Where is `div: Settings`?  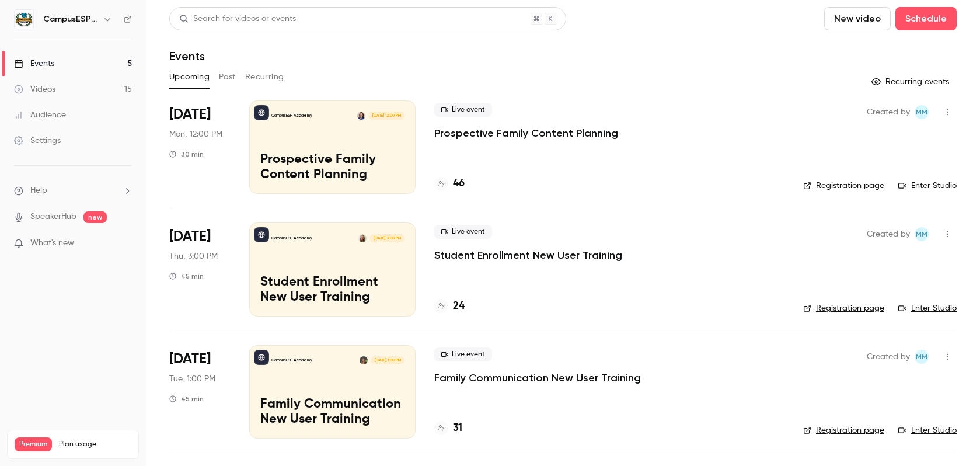 div: Settings is located at coordinates (37, 141).